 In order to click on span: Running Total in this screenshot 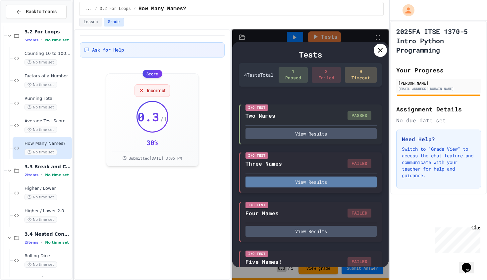, I will do `click(47, 99)`.